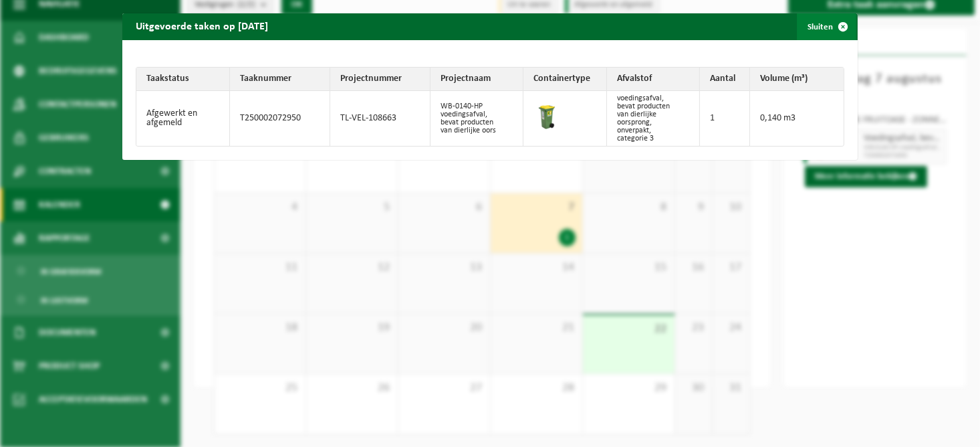  Describe the element at coordinates (565, 79) in the screenshot. I see `th: Containertype` at that location.